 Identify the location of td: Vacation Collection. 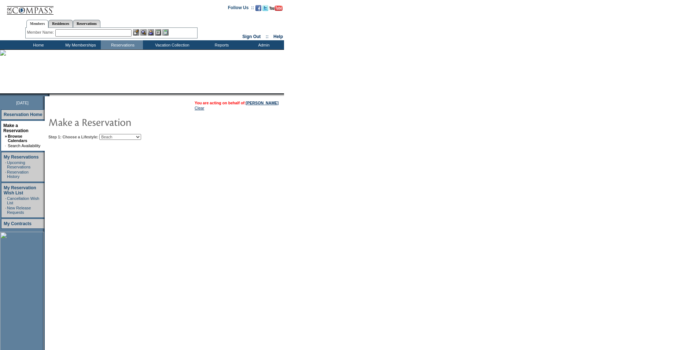
(171, 45).